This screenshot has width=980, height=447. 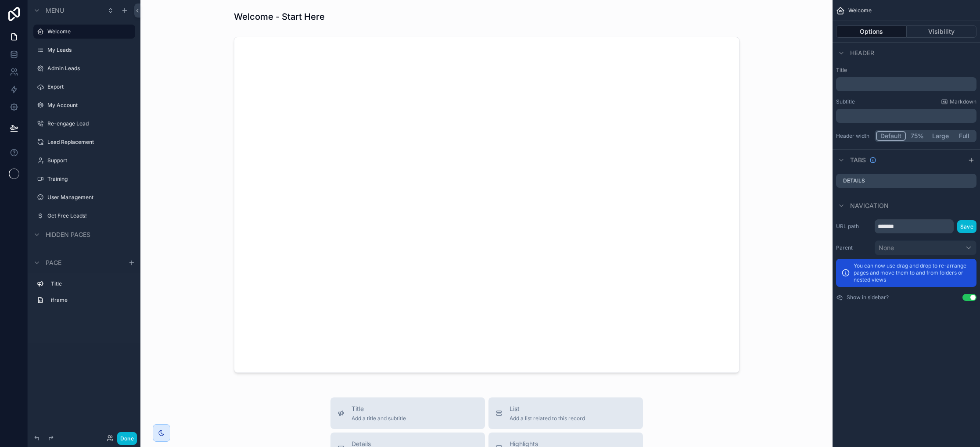 I want to click on a: My Account, so click(x=91, y=105).